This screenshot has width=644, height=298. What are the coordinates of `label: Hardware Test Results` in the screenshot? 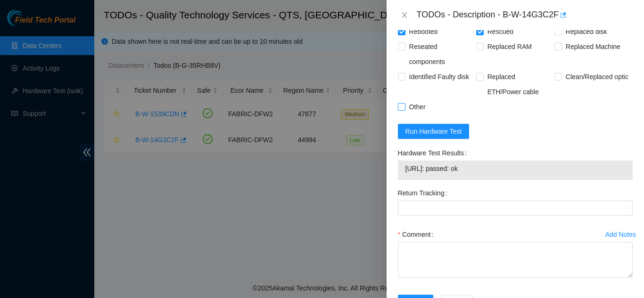 It's located at (434, 153).